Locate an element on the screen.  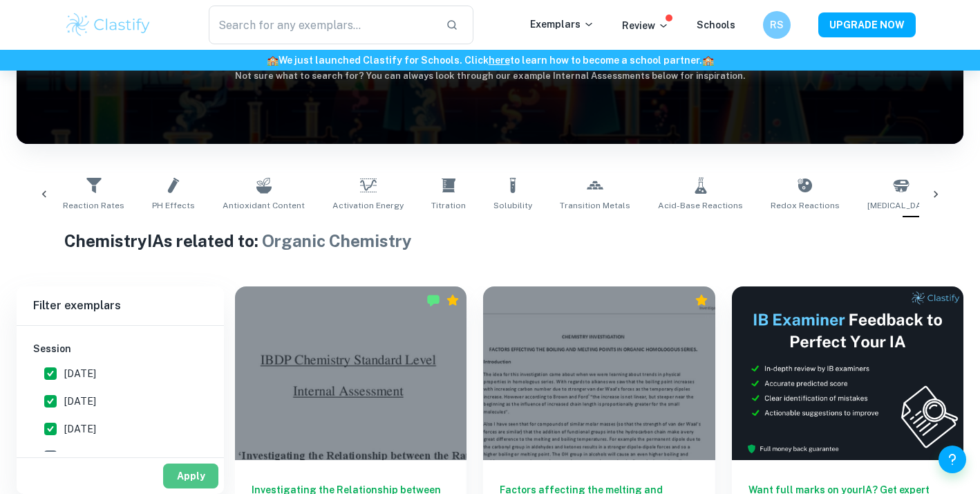
span: pH Effects is located at coordinates (173, 206).